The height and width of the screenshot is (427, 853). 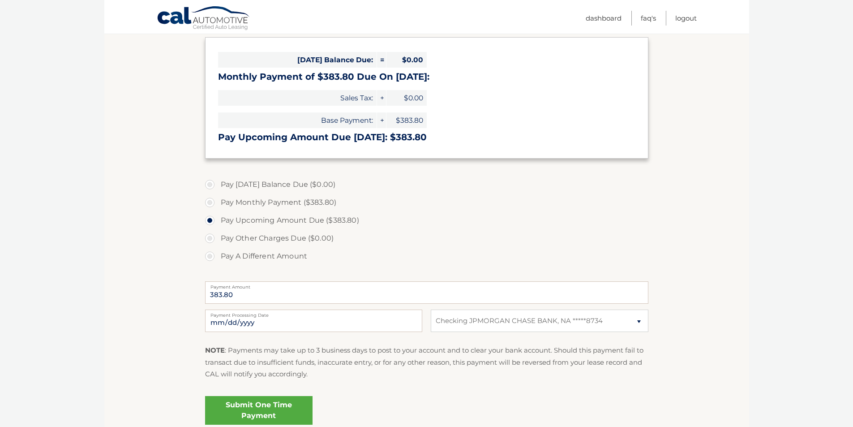 What do you see at coordinates (427, 220) in the screenshot?
I see `label: Pay Upcoming Amount Due ($383.80)` at bounding box center [427, 220].